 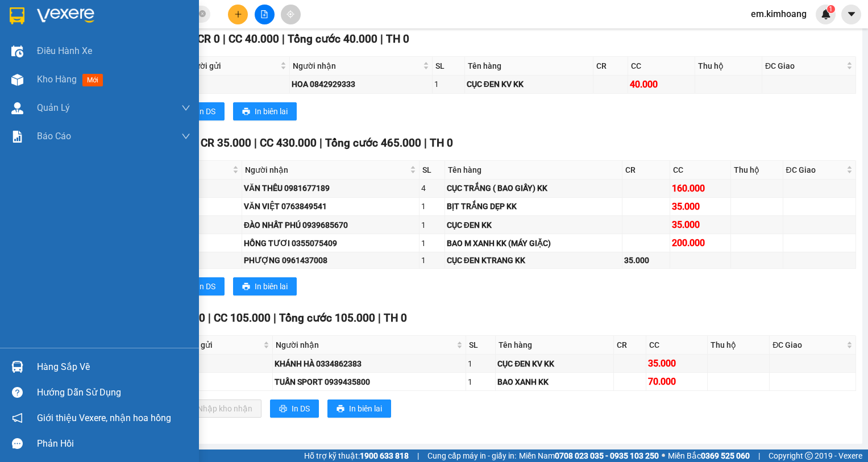 What do you see at coordinates (57, 79) in the screenshot?
I see `span: Kho hàng` at bounding box center [57, 79].